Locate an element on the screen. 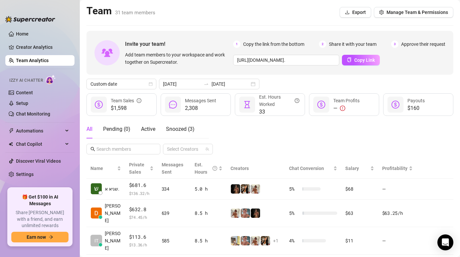 This screenshot has height=257, width=460. span: + 1 is located at coordinates (276, 241).